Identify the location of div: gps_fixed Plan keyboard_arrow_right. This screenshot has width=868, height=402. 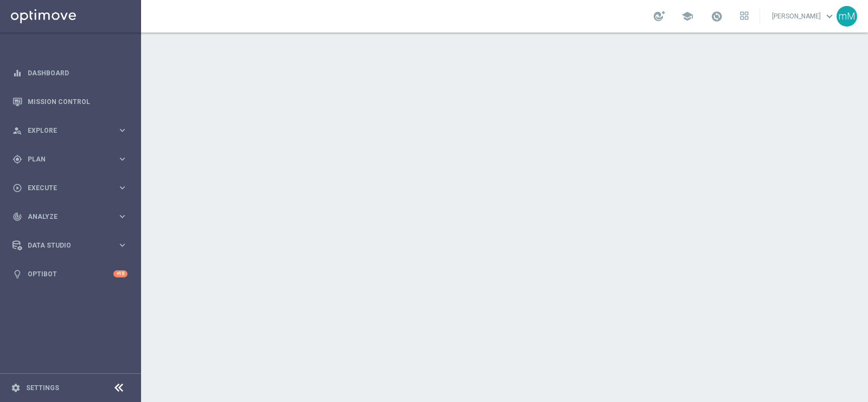
(70, 159).